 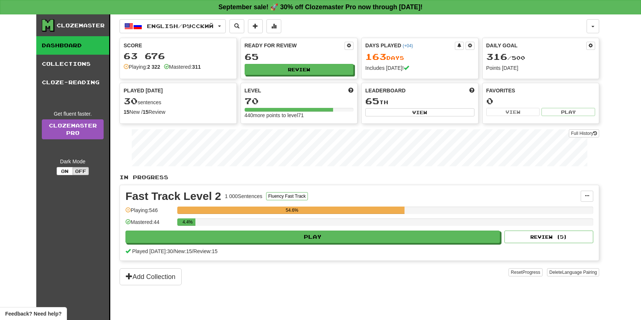 I want to click on div: Fast Track Level 2, so click(x=173, y=196).